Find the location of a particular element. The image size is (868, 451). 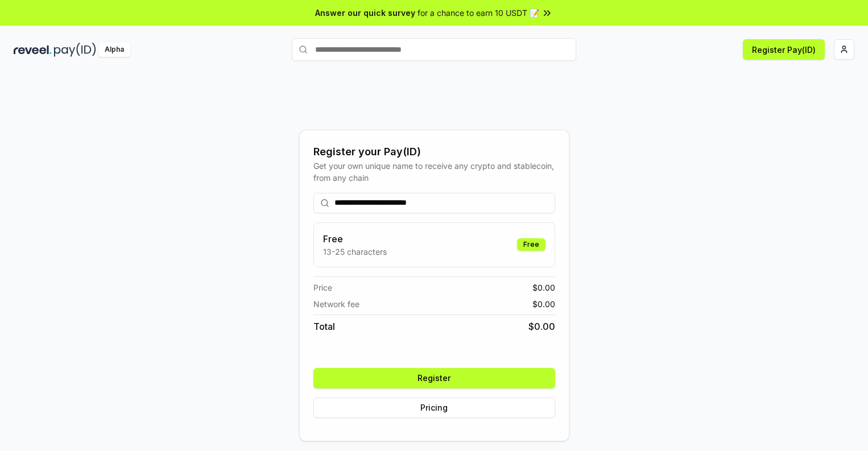

button: Register is located at coordinates (434, 378).